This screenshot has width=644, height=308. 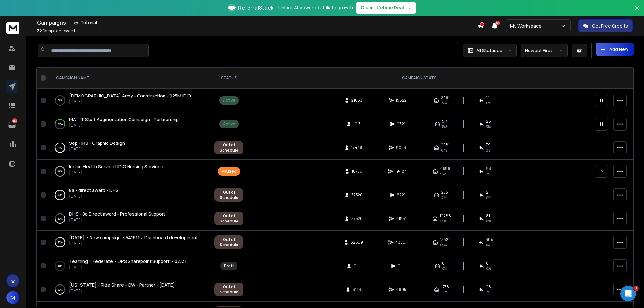 What do you see at coordinates (94, 191) in the screenshot?
I see `a: 8a - direct award - DHS` at bounding box center [94, 191].